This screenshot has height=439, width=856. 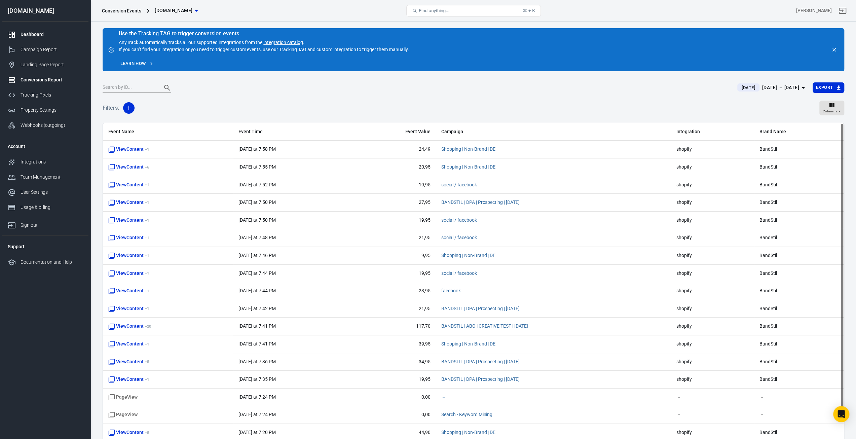 I want to click on span: facebook, so click(x=451, y=291).